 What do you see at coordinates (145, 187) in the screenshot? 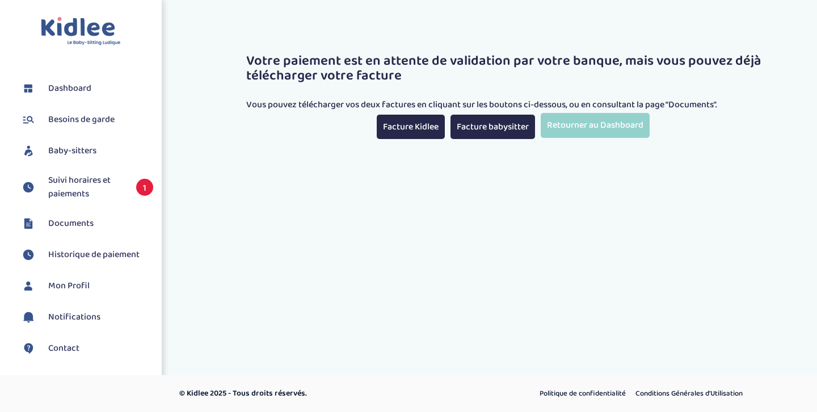
I see `span: 1` at bounding box center [145, 187].